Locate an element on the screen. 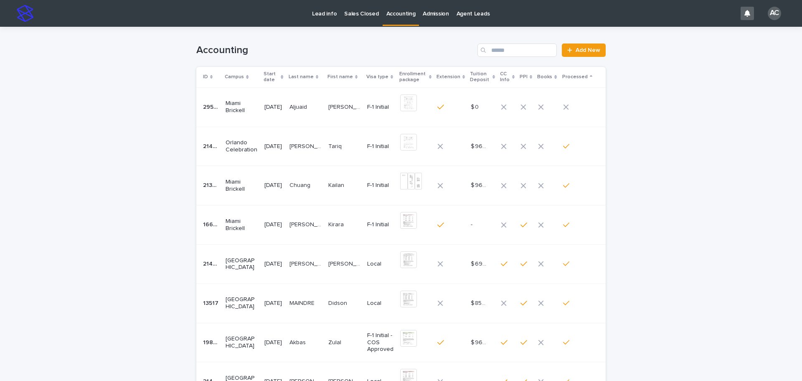 Image resolution: width=802 pixels, height=381 pixels. p: Sultan Ali A is located at coordinates (345, 106).